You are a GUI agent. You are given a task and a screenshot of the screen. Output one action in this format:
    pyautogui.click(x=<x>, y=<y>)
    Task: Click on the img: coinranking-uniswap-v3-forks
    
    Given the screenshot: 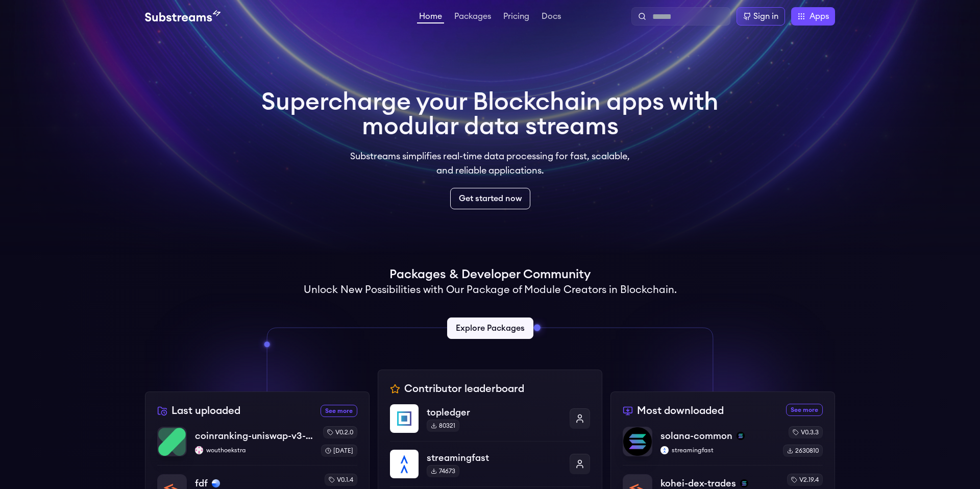 What is the action you would take?
    pyautogui.click(x=172, y=441)
    